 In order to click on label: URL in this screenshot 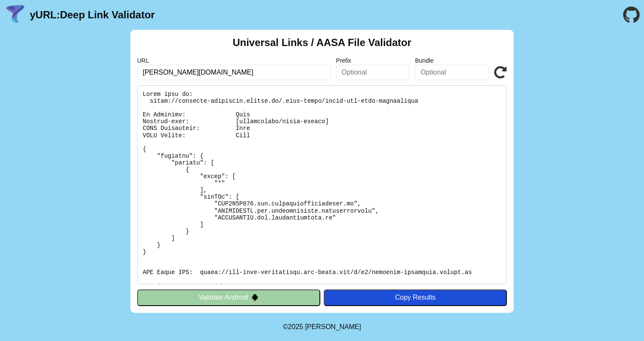, I will do `click(234, 60)`.